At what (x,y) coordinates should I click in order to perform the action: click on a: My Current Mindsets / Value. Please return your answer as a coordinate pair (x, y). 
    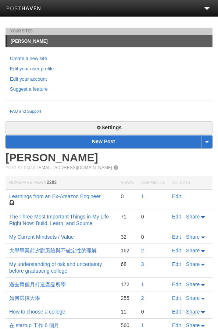
    Looking at the image, I should click on (42, 237).